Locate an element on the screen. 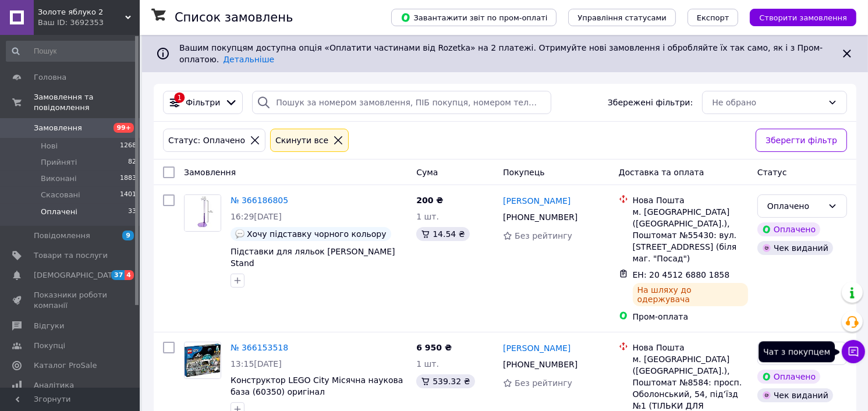 This screenshot has height=411, width=868. span: Збережені фільтри: is located at coordinates (650, 103).